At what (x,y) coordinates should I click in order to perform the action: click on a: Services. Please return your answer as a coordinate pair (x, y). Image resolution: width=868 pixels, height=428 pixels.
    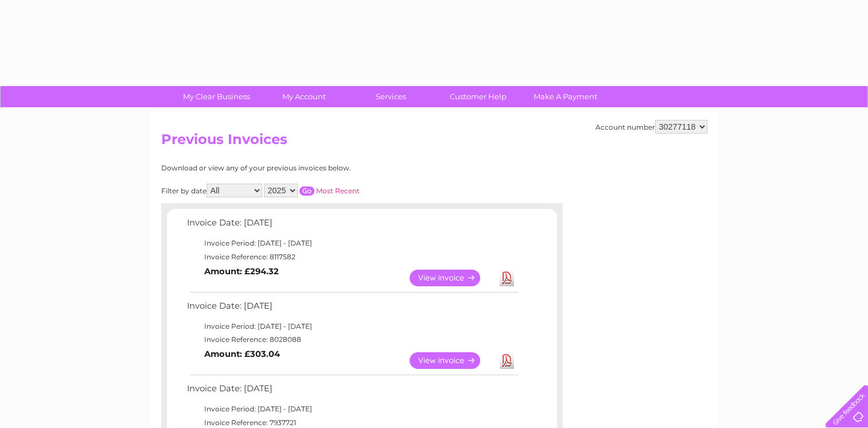
    Looking at the image, I should click on (391, 97).